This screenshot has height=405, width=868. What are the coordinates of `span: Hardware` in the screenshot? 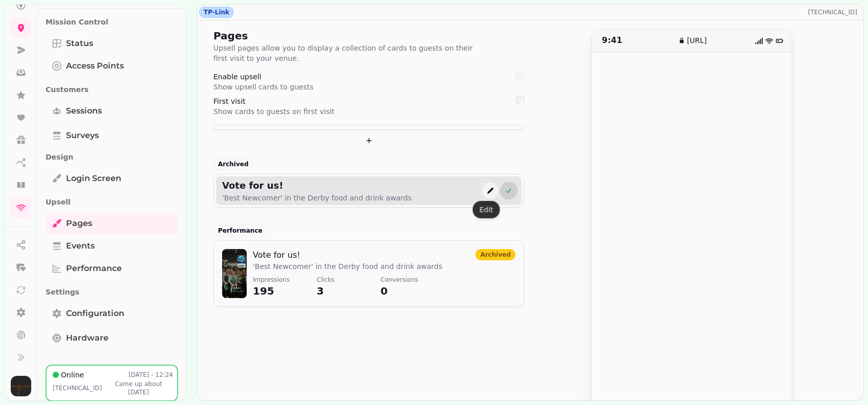 It's located at (87, 338).